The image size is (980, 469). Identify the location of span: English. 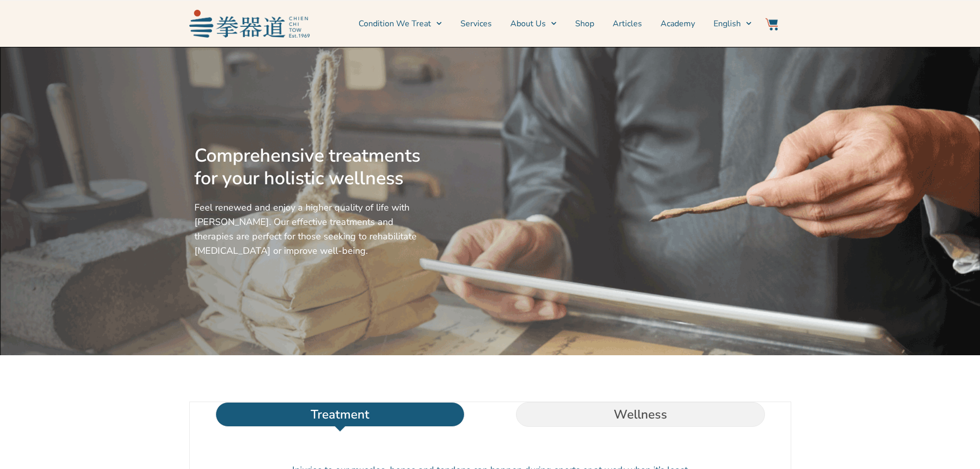
(727, 23).